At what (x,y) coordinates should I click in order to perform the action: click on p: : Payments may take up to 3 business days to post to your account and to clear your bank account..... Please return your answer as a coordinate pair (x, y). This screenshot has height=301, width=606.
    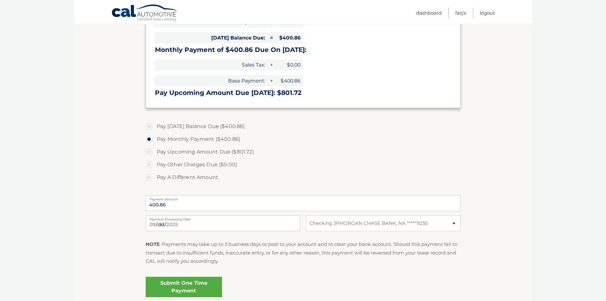
    Looking at the image, I should click on (303, 252).